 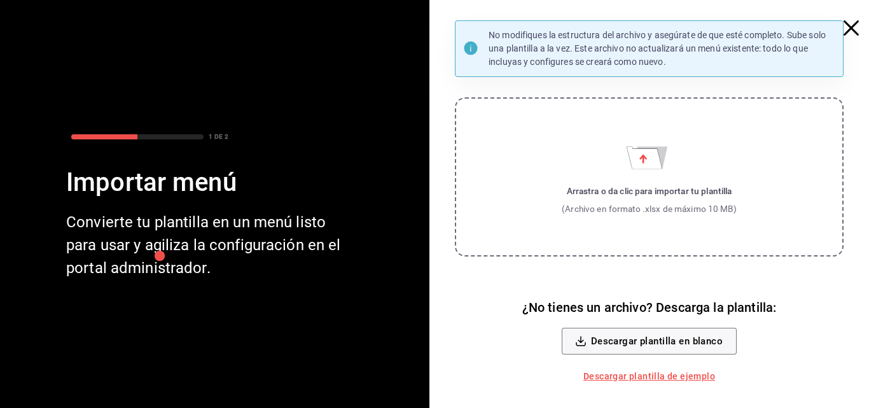 I want to click on label: Importar menú, so click(x=649, y=177).